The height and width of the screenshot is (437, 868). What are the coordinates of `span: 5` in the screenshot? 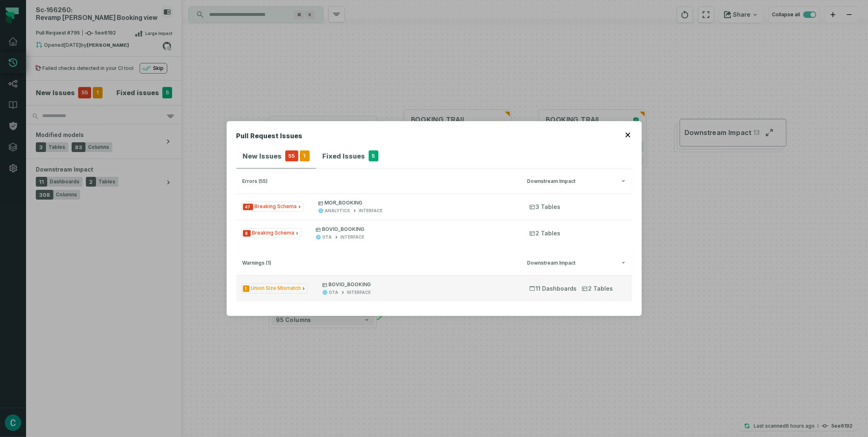 It's located at (374, 156).